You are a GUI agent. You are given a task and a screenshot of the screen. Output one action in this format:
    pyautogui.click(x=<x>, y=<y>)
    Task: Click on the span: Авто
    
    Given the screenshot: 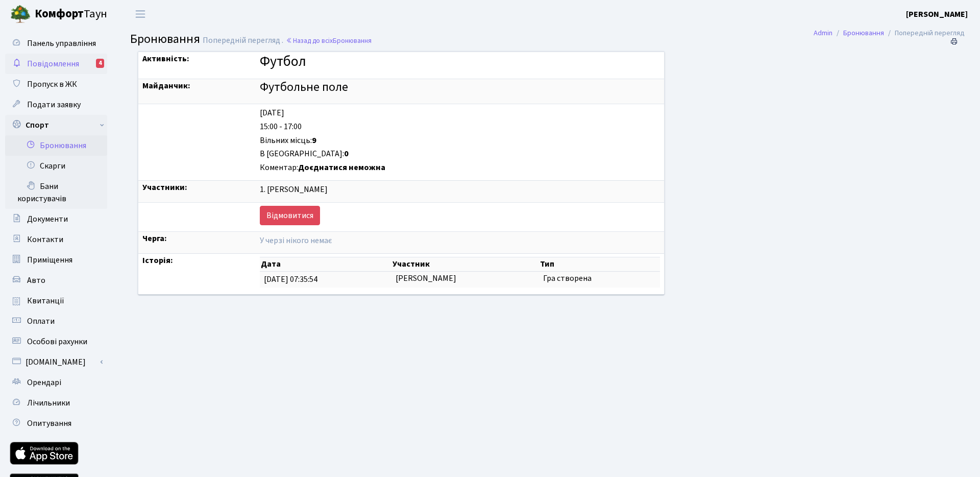 What is the action you would take?
    pyautogui.click(x=37, y=281)
    